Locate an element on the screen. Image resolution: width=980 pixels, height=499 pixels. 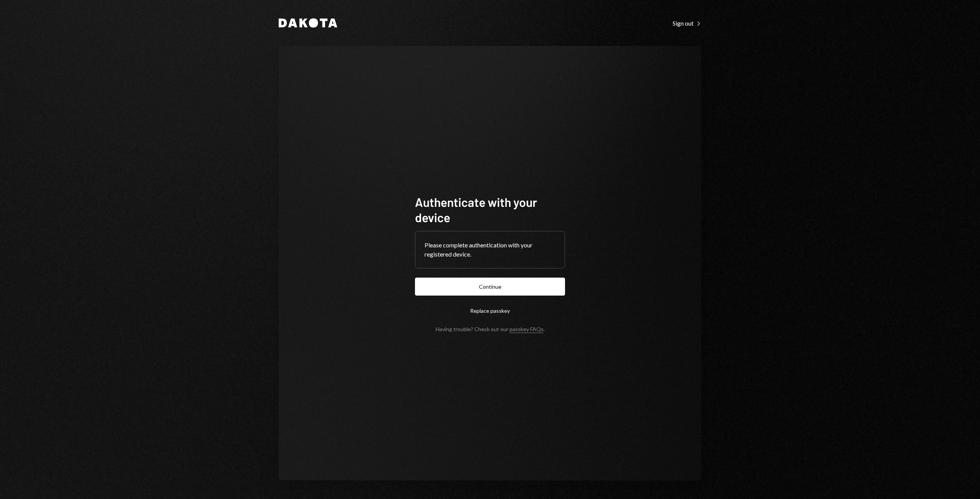
h1: Authenticate with your device is located at coordinates (490, 210).